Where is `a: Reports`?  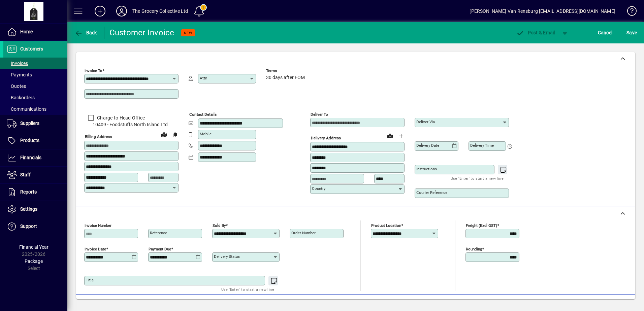 a: Reports is located at coordinates (35, 192).